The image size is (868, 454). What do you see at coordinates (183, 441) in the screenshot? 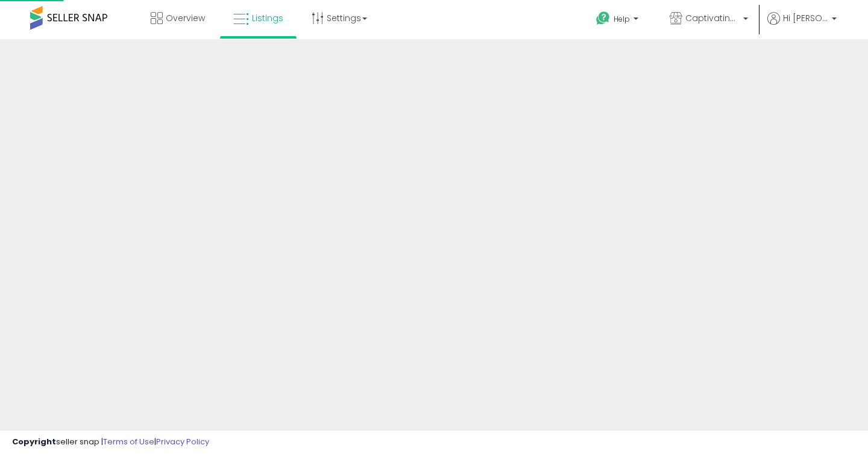
I see `a: Privacy Policy` at bounding box center [183, 441].